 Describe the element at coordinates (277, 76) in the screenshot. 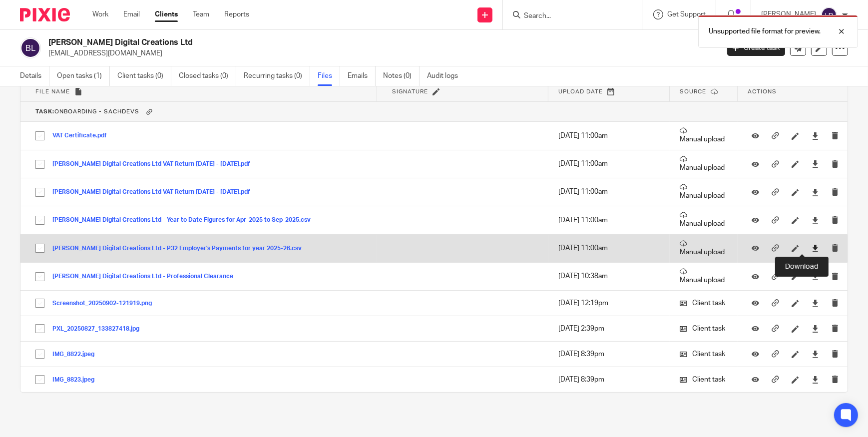

I see `a: Recurring tasks (0)` at that location.